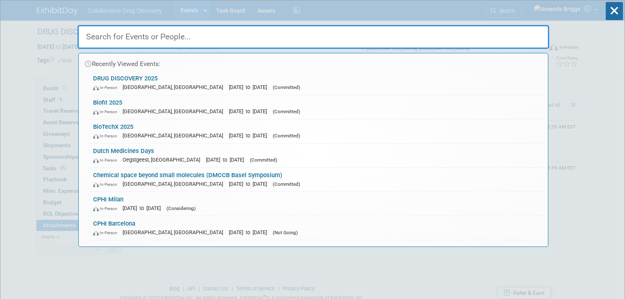 The image size is (625, 299). Describe the element at coordinates (285, 232) in the screenshot. I see `span: (Not Going)` at that location.